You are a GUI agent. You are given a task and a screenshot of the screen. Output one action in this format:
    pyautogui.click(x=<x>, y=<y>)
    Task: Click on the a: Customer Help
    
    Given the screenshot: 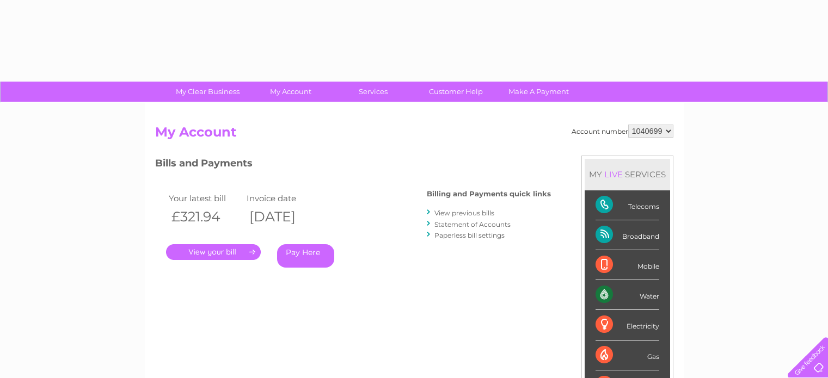 What is the action you would take?
    pyautogui.click(x=456, y=91)
    